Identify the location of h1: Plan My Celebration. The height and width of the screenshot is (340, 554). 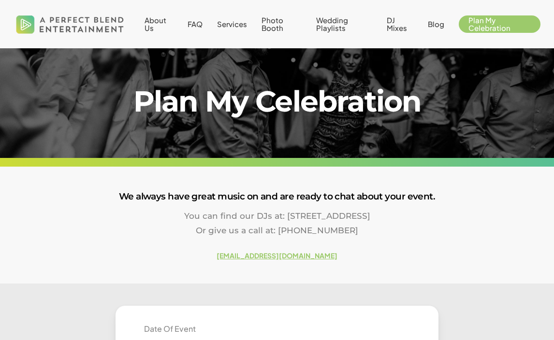
(277, 102).